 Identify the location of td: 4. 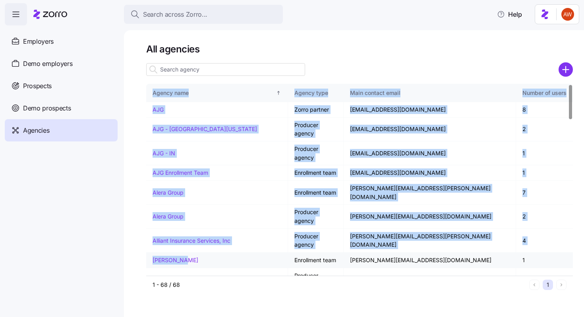
(544, 241).